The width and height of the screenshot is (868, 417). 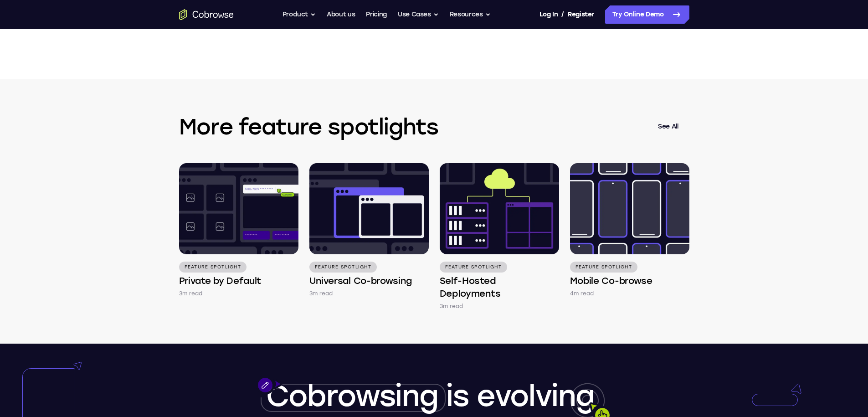 I want to click on span: Cobrowsing, so click(x=352, y=395).